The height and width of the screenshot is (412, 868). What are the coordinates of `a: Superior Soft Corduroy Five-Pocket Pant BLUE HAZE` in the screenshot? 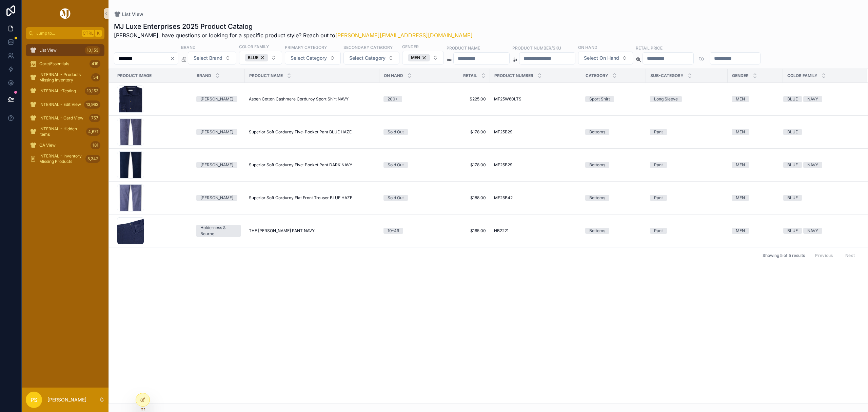 It's located at (312, 132).